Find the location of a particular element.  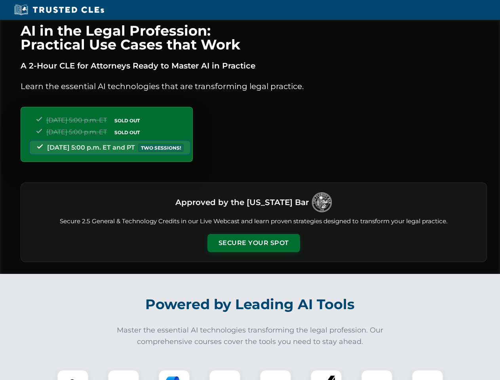

p: A 2-Hour CLE for Attorneys Ready to Master AI in Practice is located at coordinates (254, 66).